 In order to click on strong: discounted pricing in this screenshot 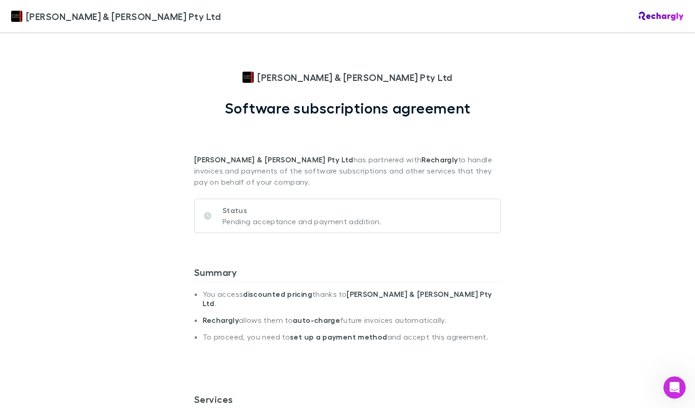, I will do `click(277, 294)`.